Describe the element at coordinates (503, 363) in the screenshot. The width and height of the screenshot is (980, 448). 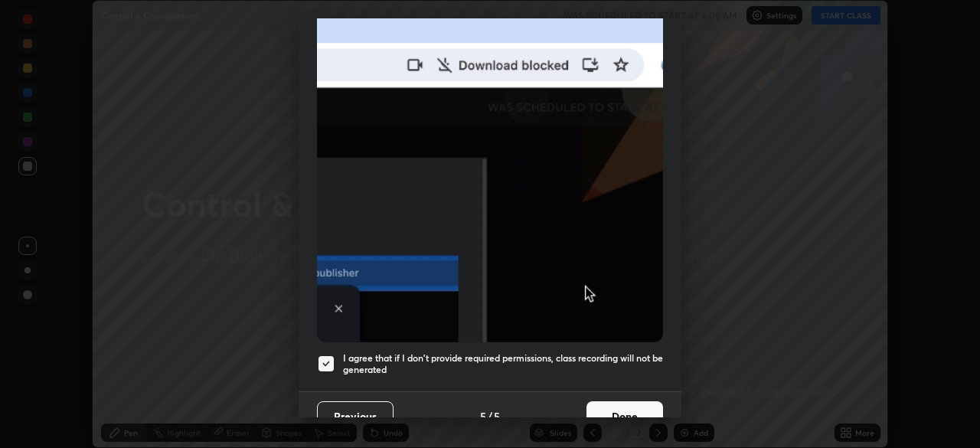
I see `h5: I agree that if I don't provide required permissions, class recording will not be generated` at that location.